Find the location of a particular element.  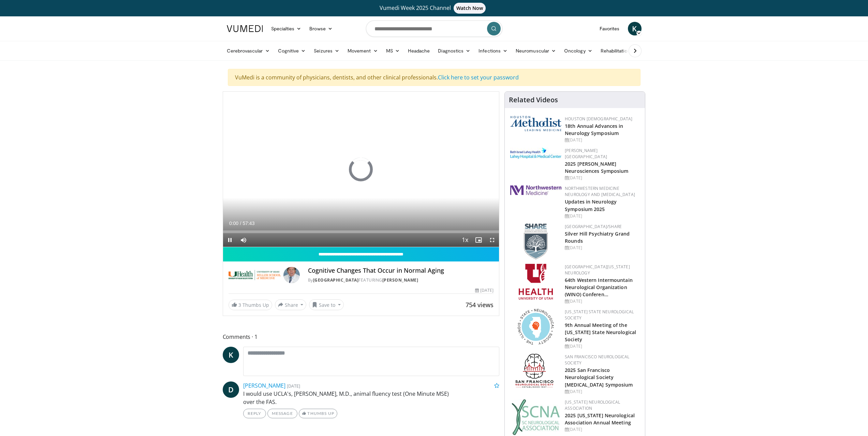

img: 2a462fb6-9365-492a-ac79-3166a6f924d8.png.150x105_q85_autocrop_double_scale_upscale_version-0.2.jpg is located at coordinates (536, 190).